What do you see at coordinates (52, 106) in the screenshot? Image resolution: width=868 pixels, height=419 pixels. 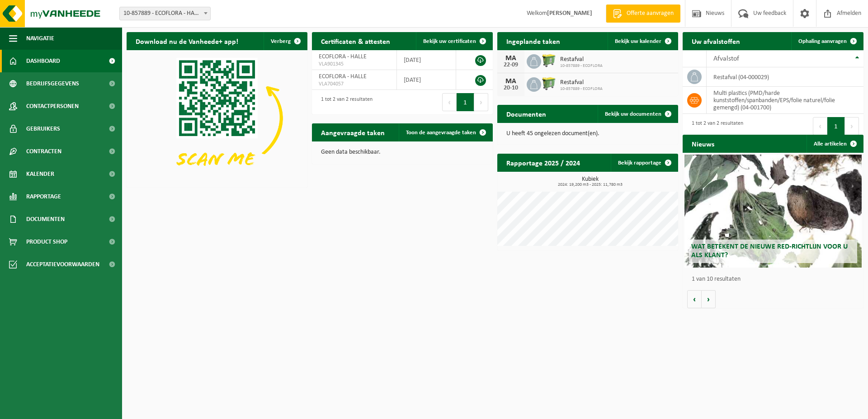 I see `span: Contactpersonen` at bounding box center [52, 106].